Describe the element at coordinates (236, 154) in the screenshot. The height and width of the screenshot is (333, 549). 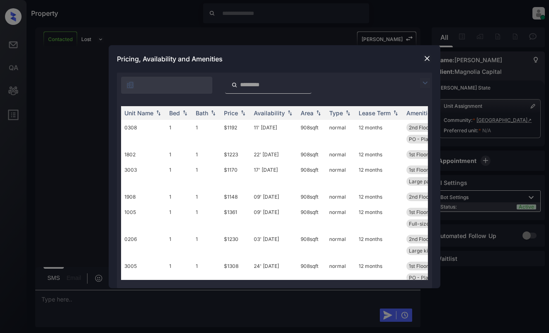
I see `td: $1223` at that location.